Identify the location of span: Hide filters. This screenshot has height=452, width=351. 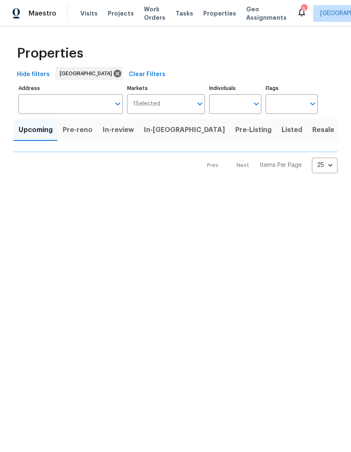
(33, 74).